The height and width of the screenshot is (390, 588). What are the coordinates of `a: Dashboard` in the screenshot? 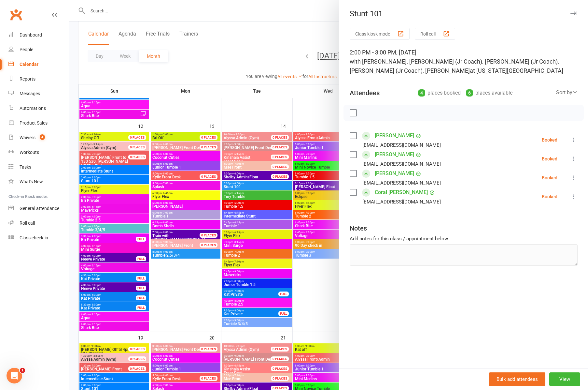 It's located at (39, 35).